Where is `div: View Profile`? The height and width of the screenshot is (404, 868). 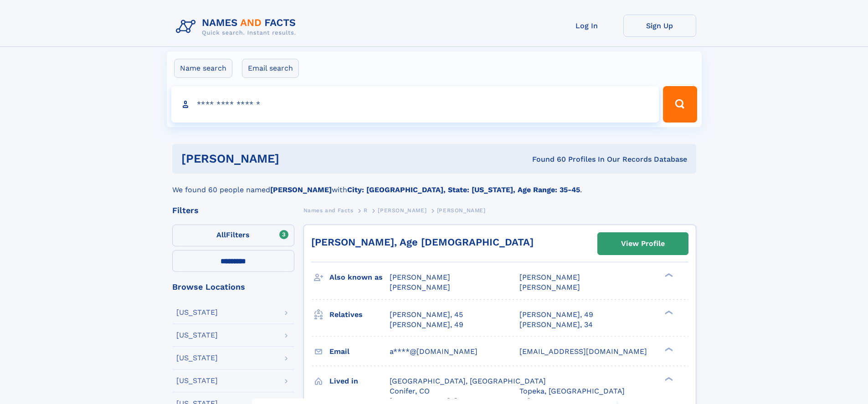
div: View Profile is located at coordinates (643, 243).